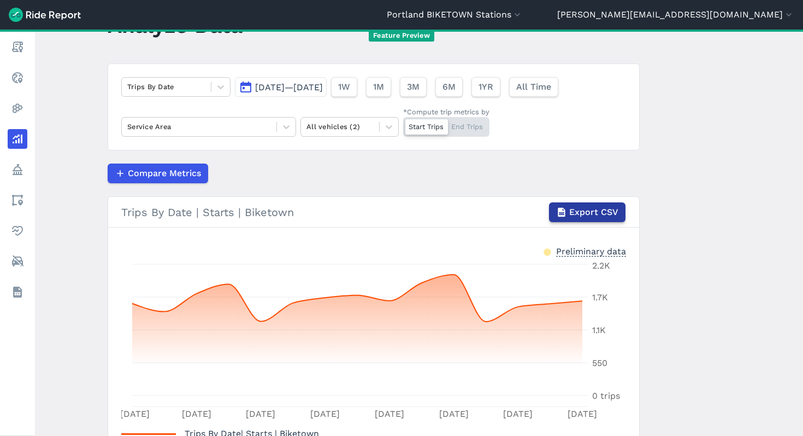 Image resolution: width=803 pixels, height=436 pixels. What do you see at coordinates (17, 231) in the screenshot?
I see `a: Health` at bounding box center [17, 231].